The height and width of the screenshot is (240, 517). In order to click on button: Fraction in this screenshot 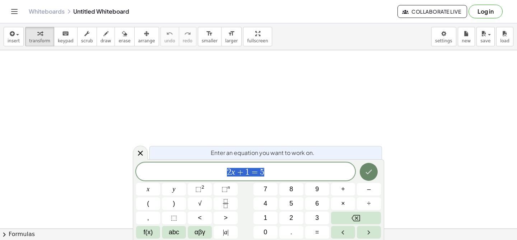, I will do `click(226, 204)`.